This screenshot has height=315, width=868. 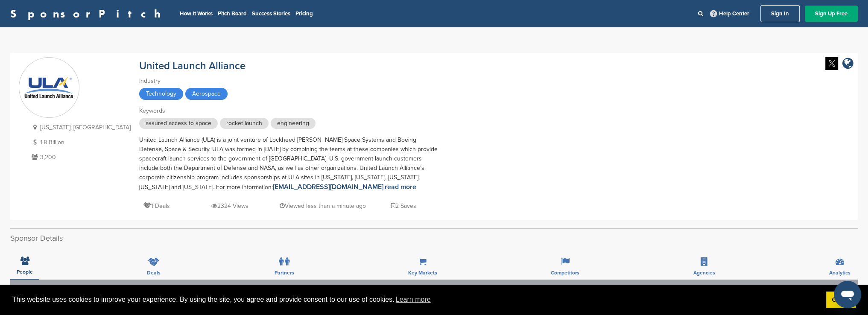 What do you see at coordinates (289, 81) in the screenshot?
I see `div: Industry` at bounding box center [289, 81].